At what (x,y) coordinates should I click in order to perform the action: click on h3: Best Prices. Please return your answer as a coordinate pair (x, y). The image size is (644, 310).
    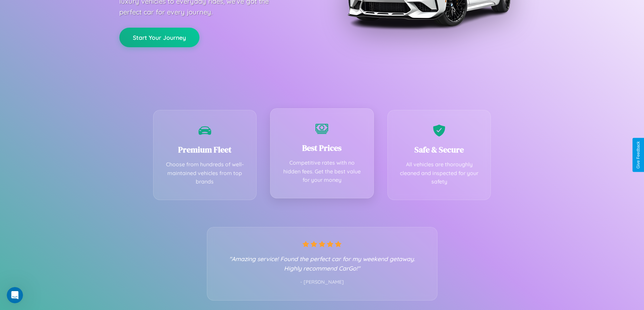
    Looking at the image, I should click on (322, 148).